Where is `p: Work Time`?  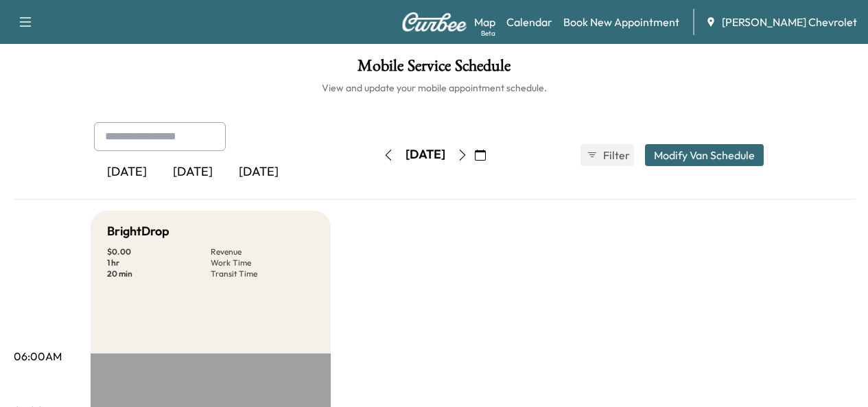
p: Work Time is located at coordinates (262, 262).